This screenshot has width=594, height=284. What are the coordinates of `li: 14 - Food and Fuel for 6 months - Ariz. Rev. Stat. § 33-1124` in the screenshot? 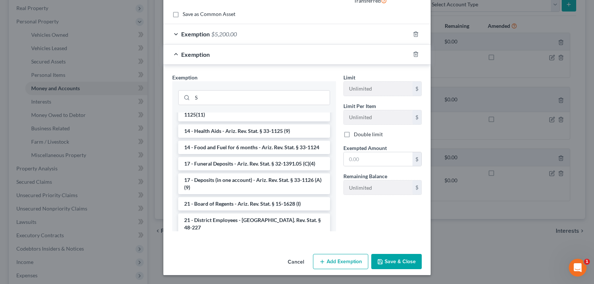 It's located at (254, 147).